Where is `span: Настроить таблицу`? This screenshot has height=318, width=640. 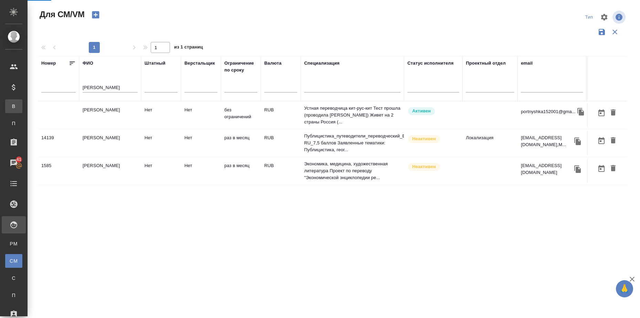 span: Настроить таблицу is located at coordinates (604, 17).